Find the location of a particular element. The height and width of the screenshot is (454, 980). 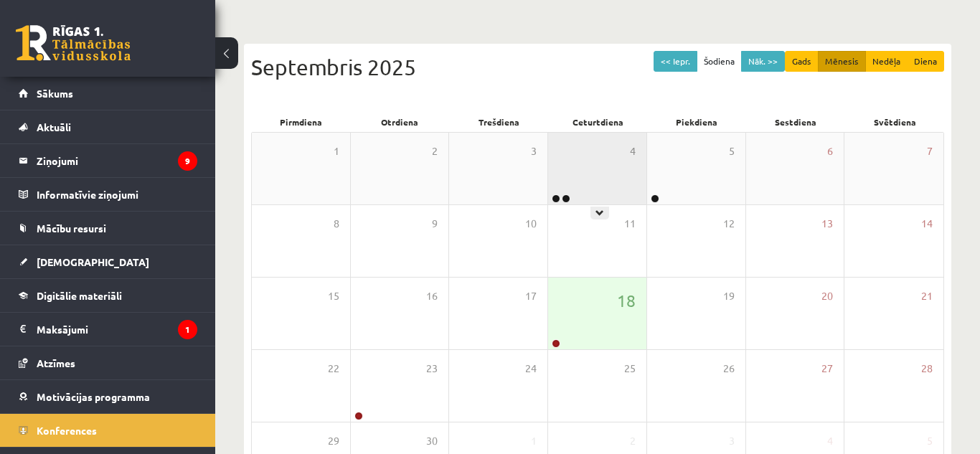

legend: Informatīvie ziņojumi is located at coordinates (117, 195).